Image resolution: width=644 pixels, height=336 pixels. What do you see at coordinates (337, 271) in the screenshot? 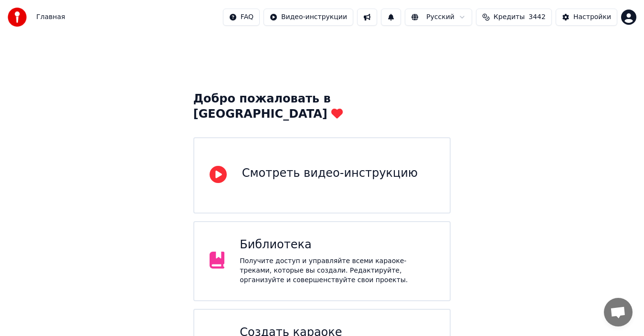
I see `div: Получите доступ и управляйте всеми караоке-треками, которые вы создали. Редактируйте, организуйте...` at bounding box center [337, 271].